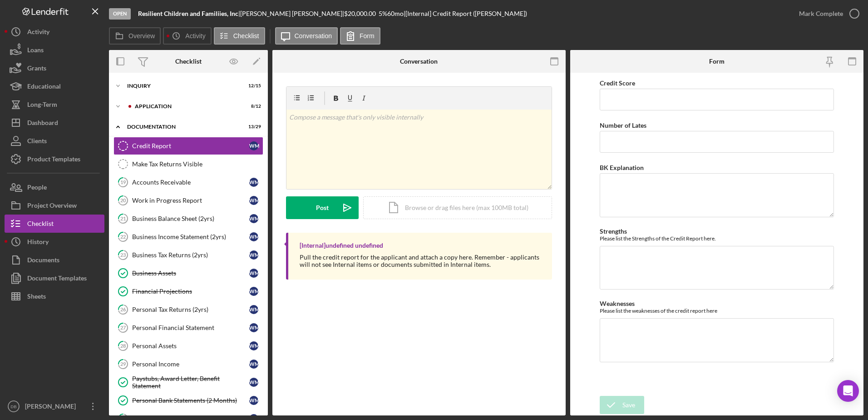  Describe the element at coordinates (123, 345) in the screenshot. I see `tspan: 28` at that location.